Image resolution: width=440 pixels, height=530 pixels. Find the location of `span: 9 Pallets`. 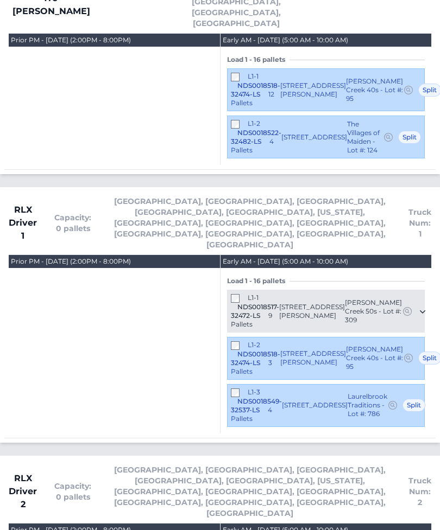

span: 9 Pallets is located at coordinates (251, 320).